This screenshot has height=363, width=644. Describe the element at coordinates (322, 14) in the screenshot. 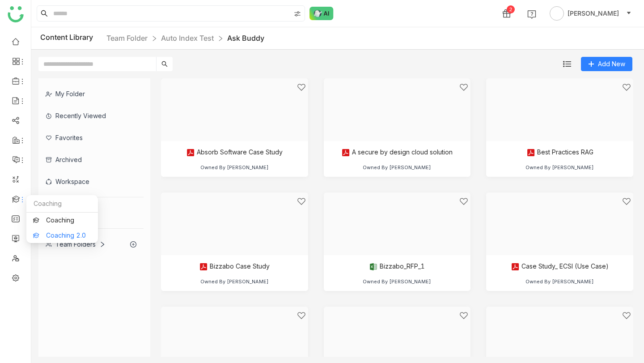

I see `img: ask-buddy-normal.svg` at that location.